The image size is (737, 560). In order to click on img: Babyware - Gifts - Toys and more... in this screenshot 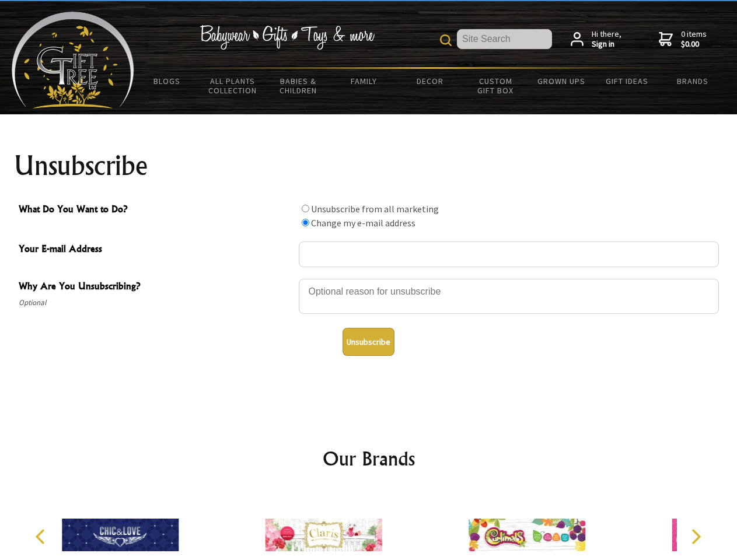, I will do `click(73, 60)`.